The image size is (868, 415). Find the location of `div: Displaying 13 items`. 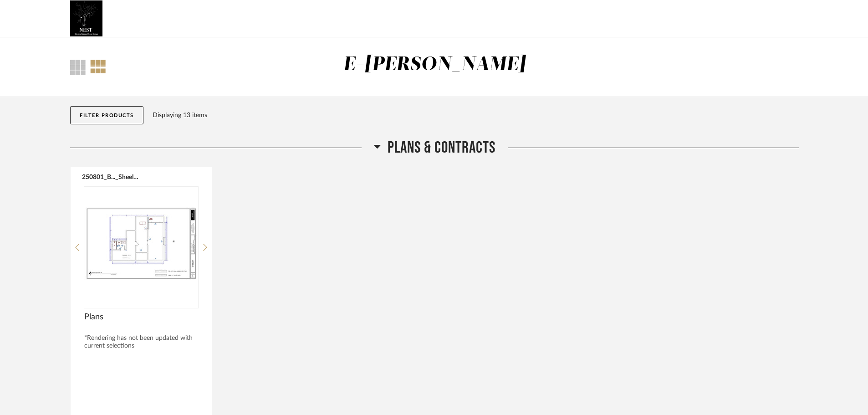

div: Displaying 13 items is located at coordinates (474, 115).